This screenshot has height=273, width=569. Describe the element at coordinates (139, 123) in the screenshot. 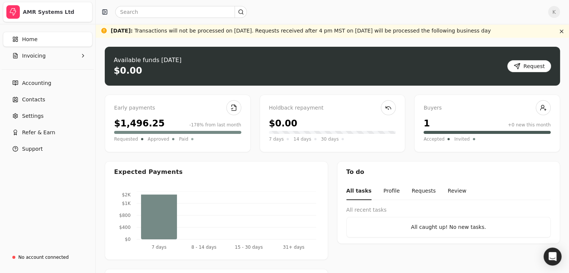

I see `div: $1,496.25` at that location.